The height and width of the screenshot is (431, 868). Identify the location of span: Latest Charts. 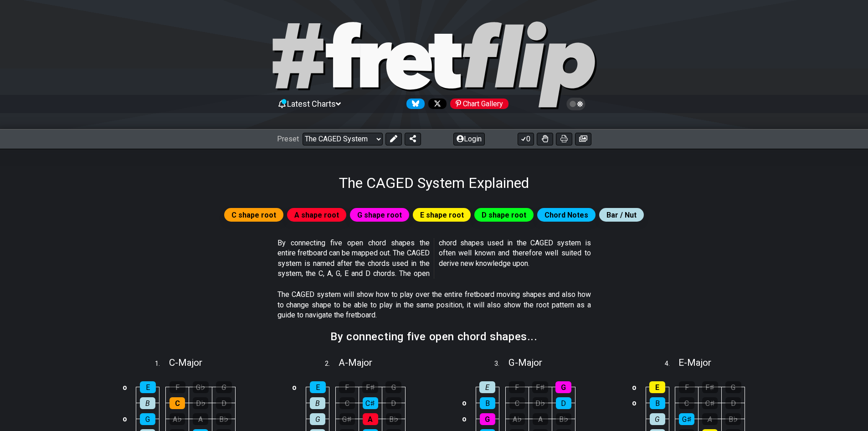
(311, 104).